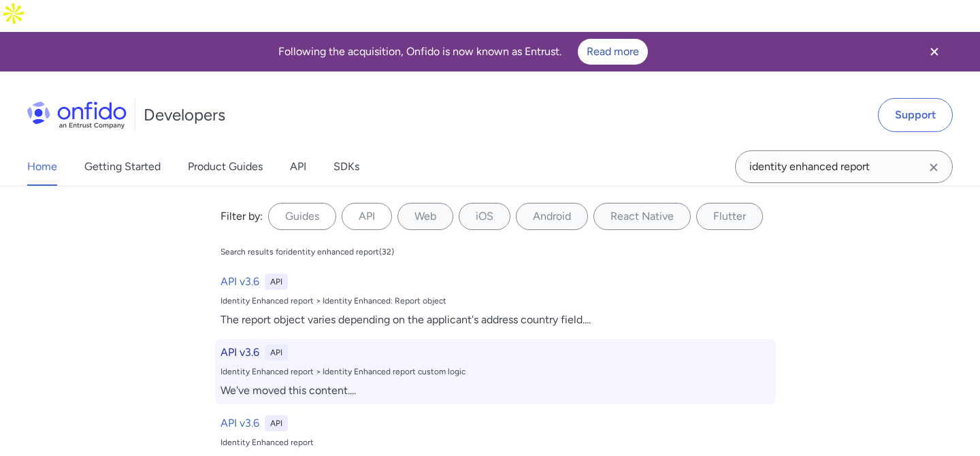 This screenshot has width=980, height=456. What do you see at coordinates (185, 115) in the screenshot?
I see `h1: Developers` at bounding box center [185, 115].